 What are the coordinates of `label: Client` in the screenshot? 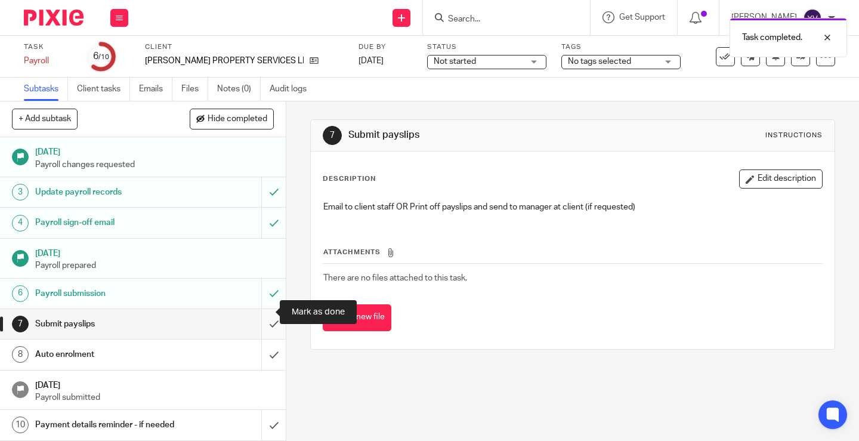 It's located at (244, 47).